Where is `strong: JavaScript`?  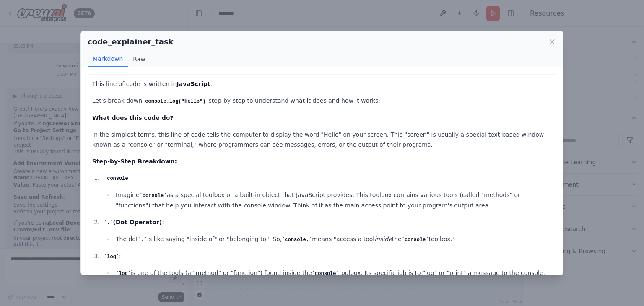
strong: JavaScript is located at coordinates (193, 84).